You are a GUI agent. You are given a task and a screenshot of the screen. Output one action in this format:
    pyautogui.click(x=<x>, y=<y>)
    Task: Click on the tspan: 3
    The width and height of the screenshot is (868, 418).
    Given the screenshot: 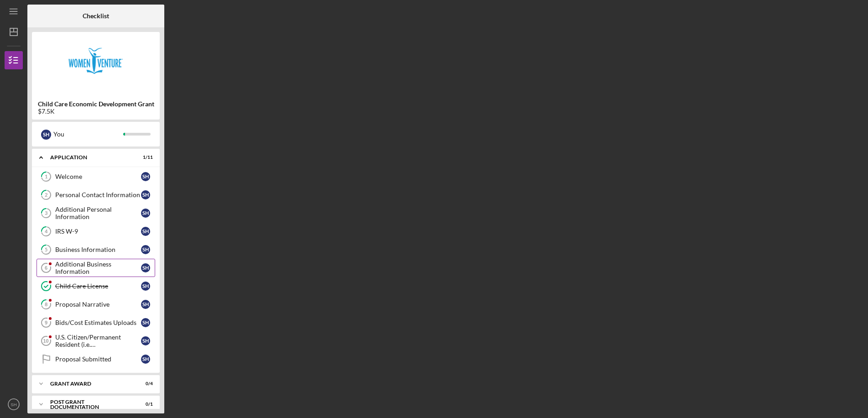 What is the action you would take?
    pyautogui.click(x=46, y=213)
    